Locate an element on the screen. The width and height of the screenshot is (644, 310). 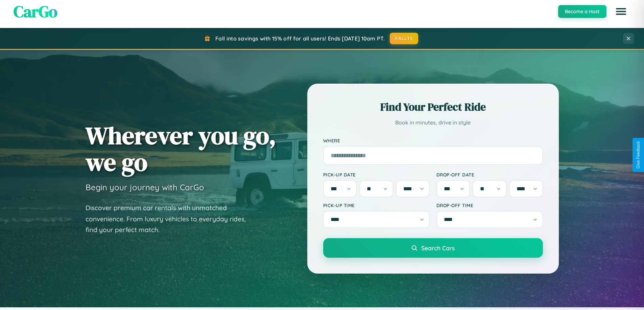
label: Pick-up Time is located at coordinates (376, 205).